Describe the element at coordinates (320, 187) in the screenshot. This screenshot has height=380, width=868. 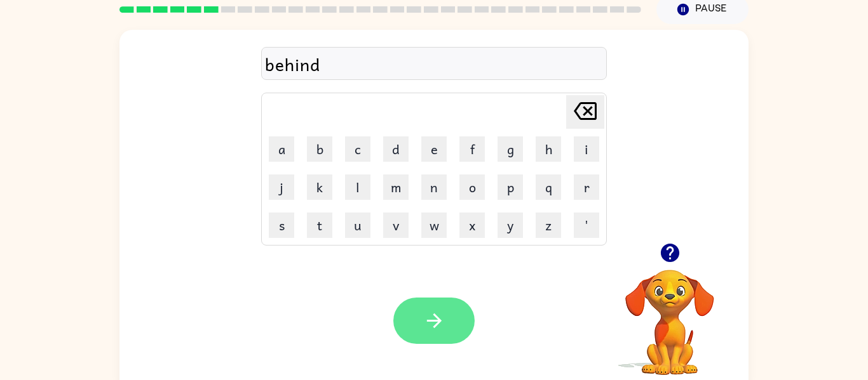
I see `button: k` at that location.